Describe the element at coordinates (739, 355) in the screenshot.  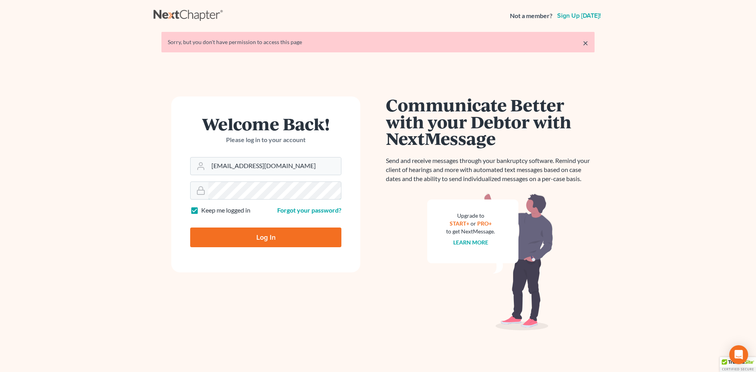
I see `div: Open Intercom Messenger` at that location.